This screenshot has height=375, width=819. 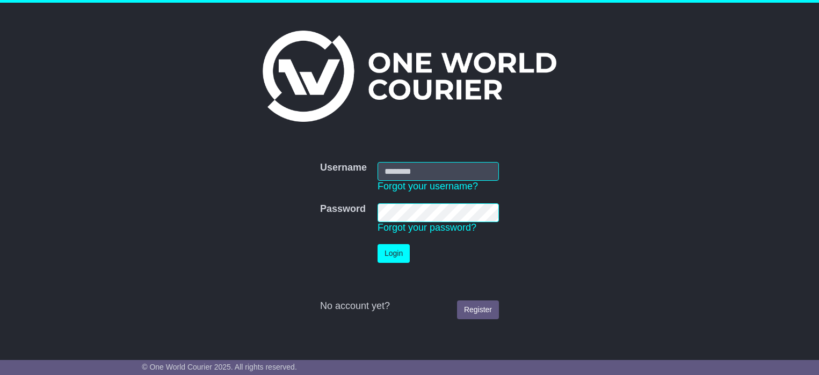 What do you see at coordinates (409, 307) in the screenshot?
I see `div: No account yet?` at bounding box center [409, 307].